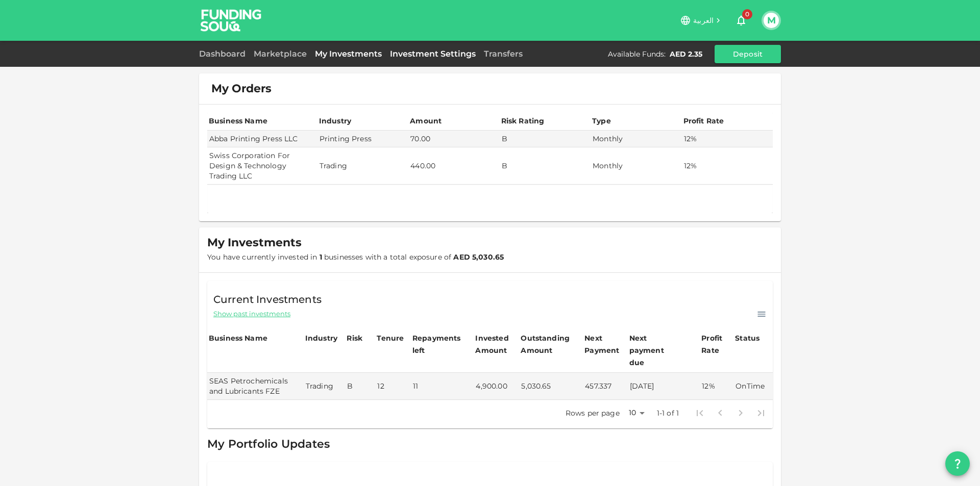  Describe the element at coordinates (454, 139) in the screenshot. I see `td: 70.00` at that location.